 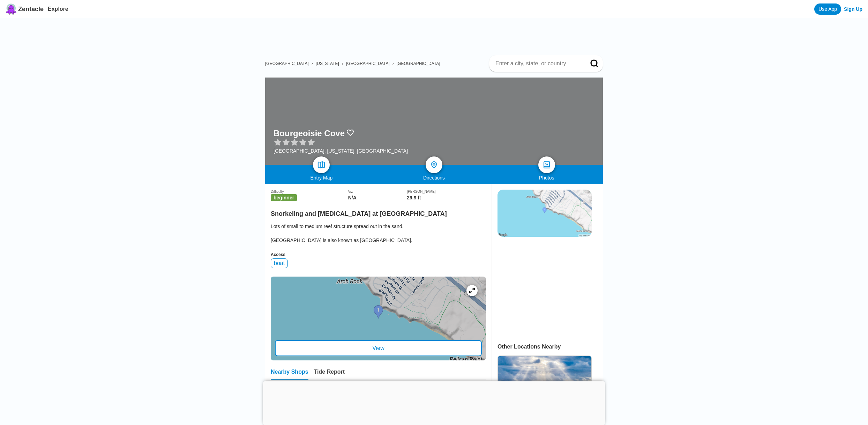 I want to click on div: Entry Map, so click(x=321, y=178).